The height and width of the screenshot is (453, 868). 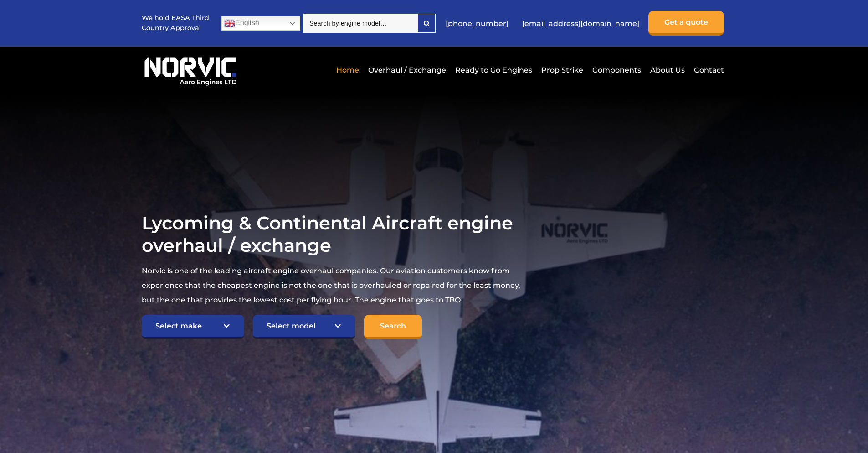 I want to click on a: Ready to Go Engines, so click(x=494, y=70).